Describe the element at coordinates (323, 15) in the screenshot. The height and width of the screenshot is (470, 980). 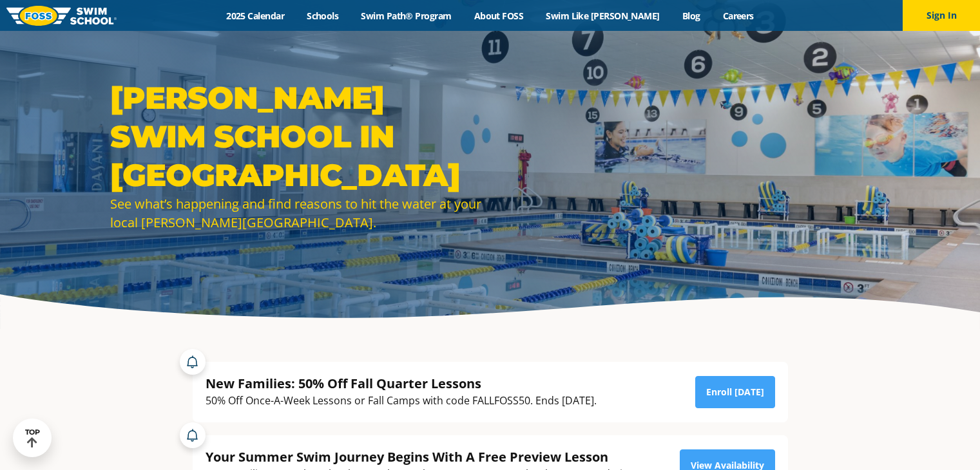
I see `a: Schools` at that location.